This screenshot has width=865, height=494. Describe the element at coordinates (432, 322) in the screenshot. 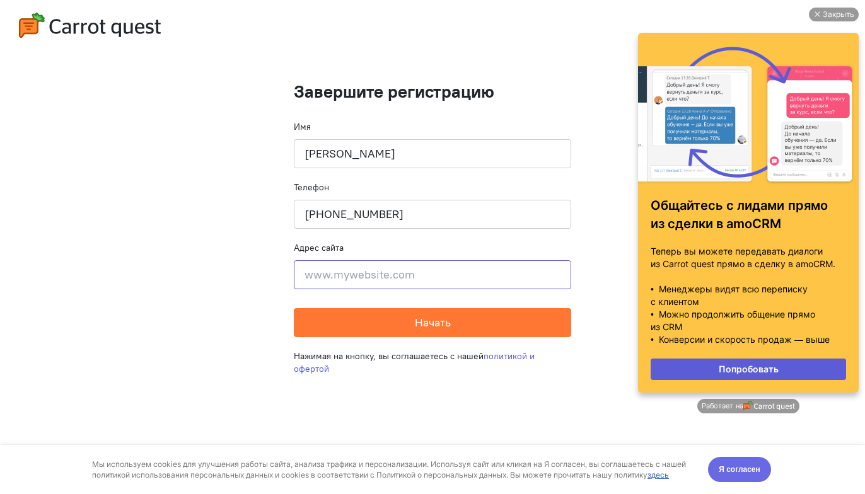

I see `span: Начать` at that location.